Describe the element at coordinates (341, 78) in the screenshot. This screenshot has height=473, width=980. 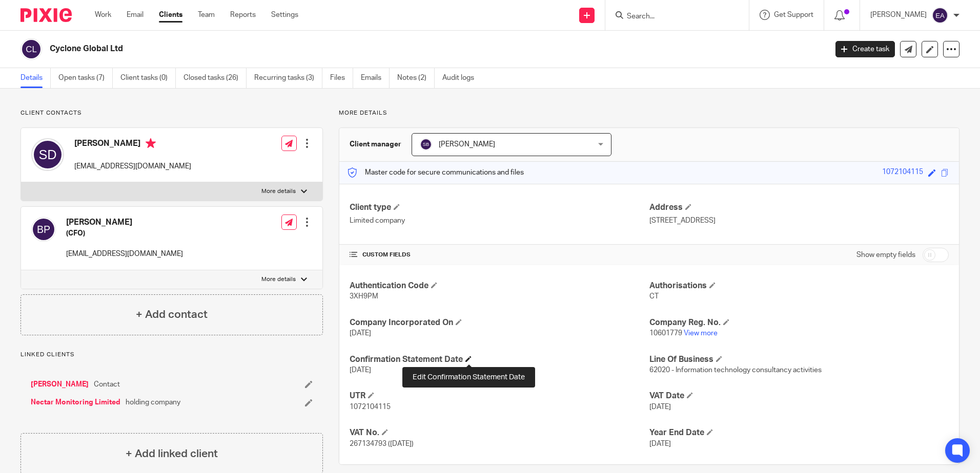
I see `a: Files` at that location.